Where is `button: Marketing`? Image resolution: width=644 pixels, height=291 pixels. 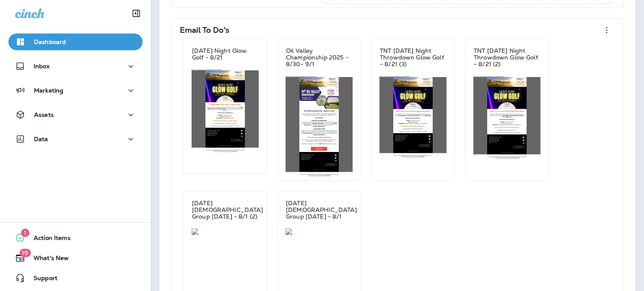
button: Marketing is located at coordinates (75, 91).